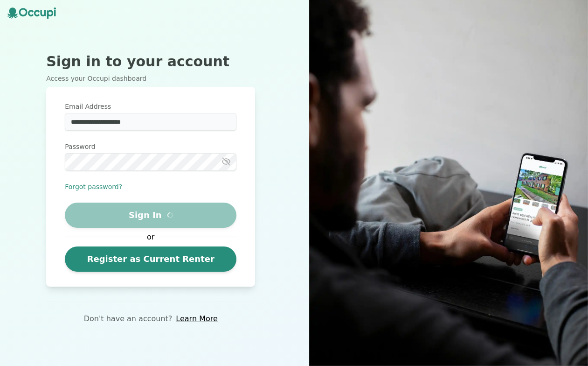  What do you see at coordinates (128, 319) in the screenshot?
I see `p: Don't have an account?` at bounding box center [128, 319].